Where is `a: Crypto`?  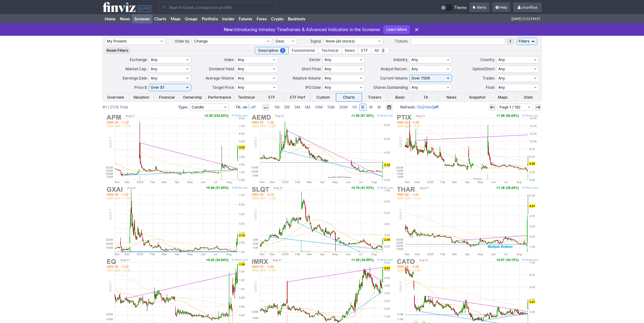 a: Crypto is located at coordinates (278, 19).